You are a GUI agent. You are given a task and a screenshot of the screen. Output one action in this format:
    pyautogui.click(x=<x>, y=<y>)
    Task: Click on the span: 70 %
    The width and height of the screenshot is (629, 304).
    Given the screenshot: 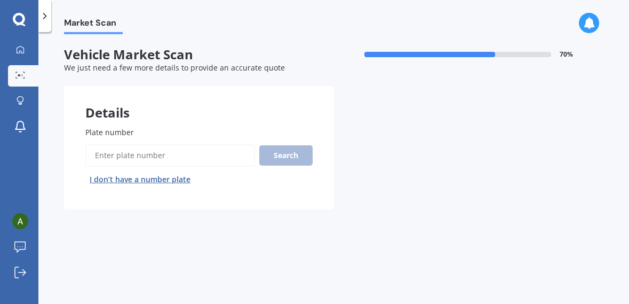 What is the action you would take?
    pyautogui.click(x=566, y=54)
    